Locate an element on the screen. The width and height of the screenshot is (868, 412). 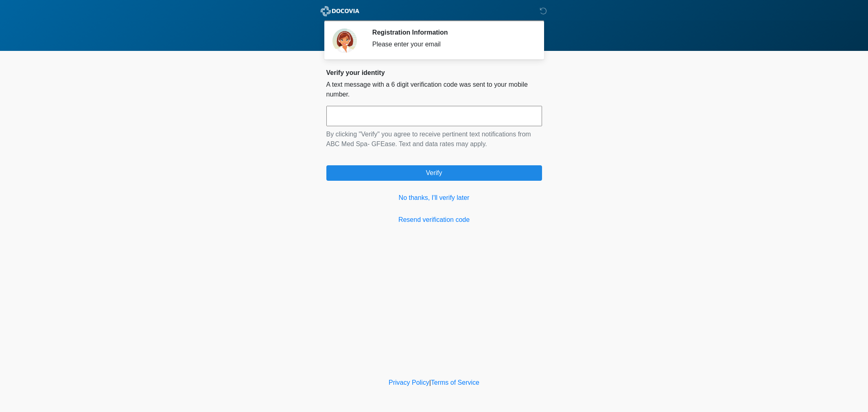
a: No thanks, I'll verify later is located at coordinates (434, 198).